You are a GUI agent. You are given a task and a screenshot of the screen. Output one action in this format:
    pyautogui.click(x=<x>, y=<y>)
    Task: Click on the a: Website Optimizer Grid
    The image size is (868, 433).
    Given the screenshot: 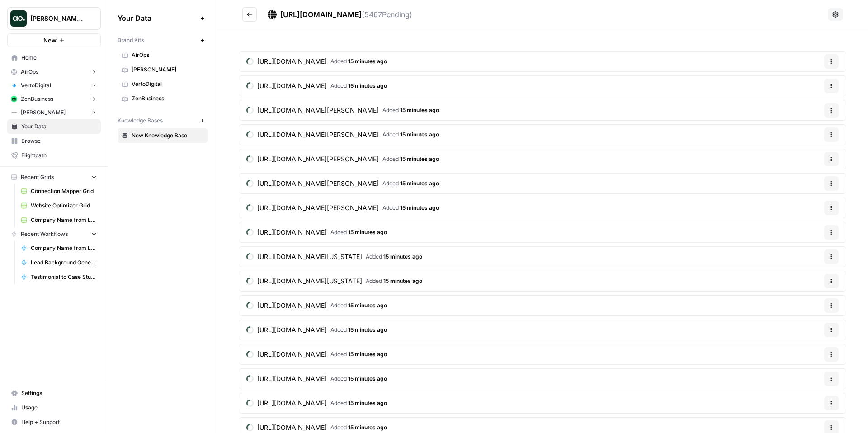 What is the action you would take?
    pyautogui.click(x=59, y=206)
    